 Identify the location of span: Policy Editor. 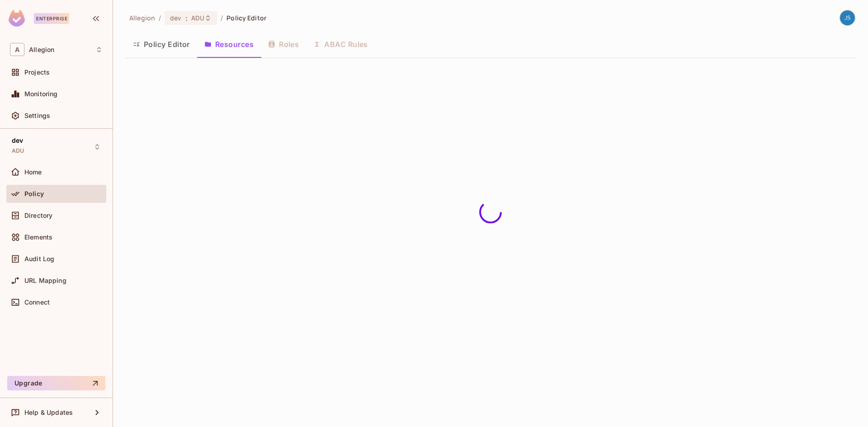
(246, 18).